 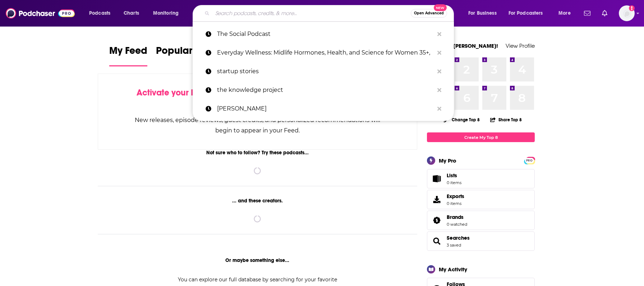 I want to click on div: New releases, episode reviews, guest credits, and personalized recommendations will begin to appe..., so click(x=257, y=126).